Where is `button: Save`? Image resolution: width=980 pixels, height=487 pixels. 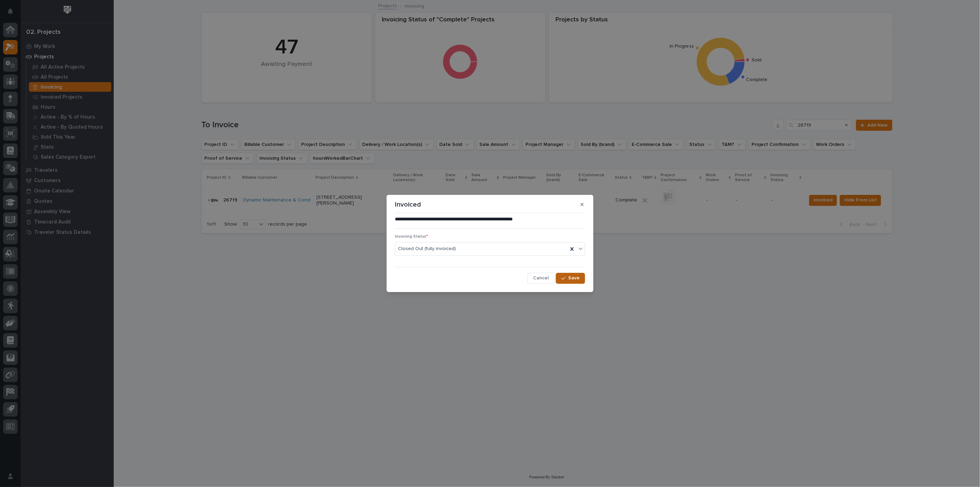
button: Save is located at coordinates (570, 278).